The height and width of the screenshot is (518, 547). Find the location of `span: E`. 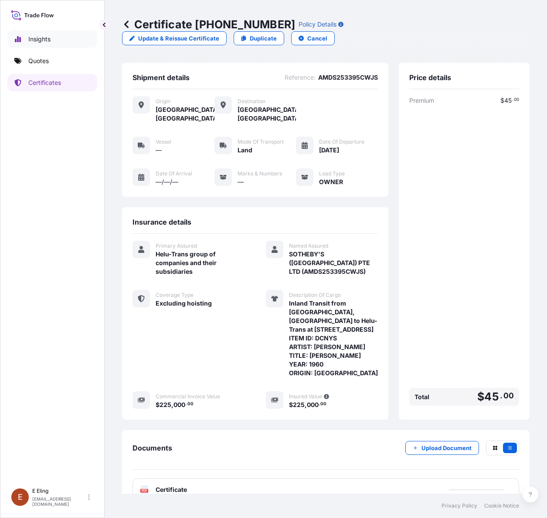

span: E is located at coordinates (20, 497).